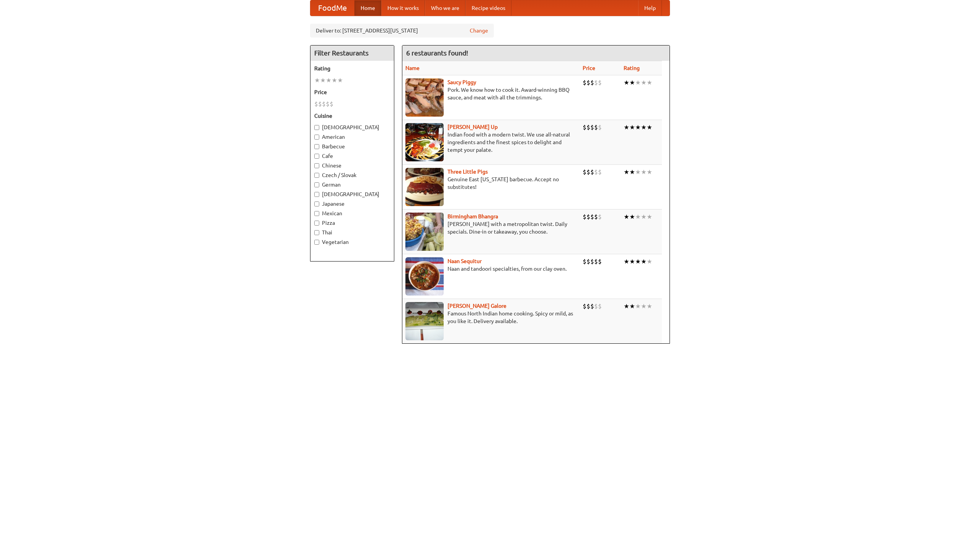 This screenshot has height=541, width=980. What do you see at coordinates (491, 94) in the screenshot?
I see `p: Pork. We know how to cook it. Award-winning BBQ sauce, and meat with all the trimmings.` at bounding box center [491, 94].